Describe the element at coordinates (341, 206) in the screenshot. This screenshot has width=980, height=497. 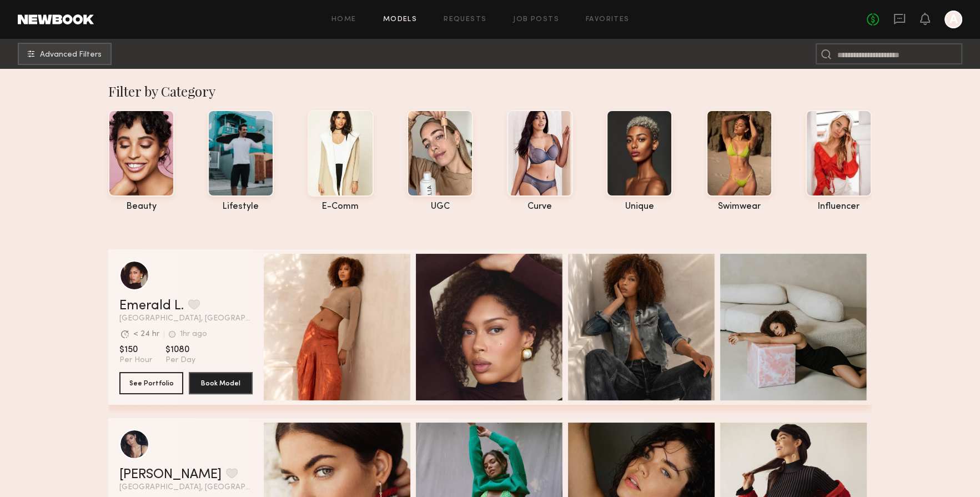
I see `div: e-comm` at that location.